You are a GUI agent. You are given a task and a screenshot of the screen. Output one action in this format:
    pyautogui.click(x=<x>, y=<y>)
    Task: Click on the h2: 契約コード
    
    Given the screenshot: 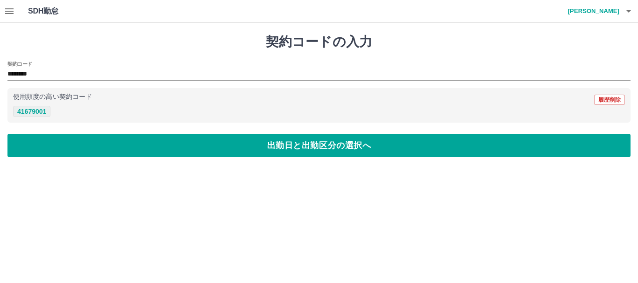 What is the action you would take?
    pyautogui.click(x=20, y=64)
    